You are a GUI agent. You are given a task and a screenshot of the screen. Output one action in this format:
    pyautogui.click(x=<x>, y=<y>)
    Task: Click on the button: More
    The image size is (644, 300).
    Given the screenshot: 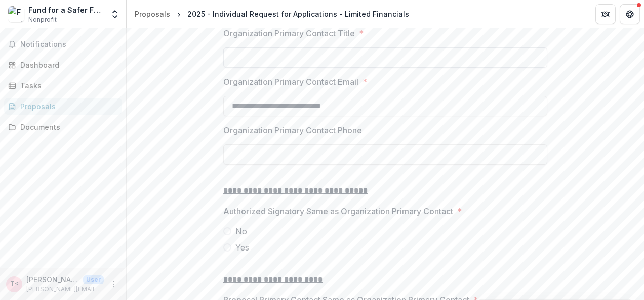 What is the action you would take?
    pyautogui.click(x=114, y=285)
    